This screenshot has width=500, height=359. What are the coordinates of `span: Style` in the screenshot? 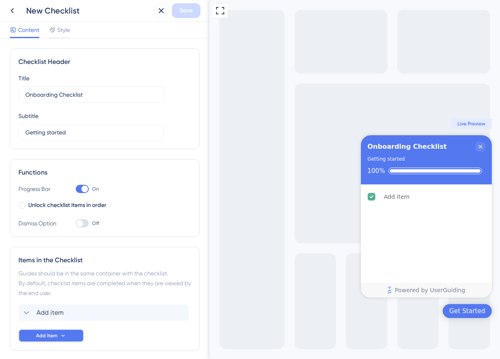 It's located at (63, 30).